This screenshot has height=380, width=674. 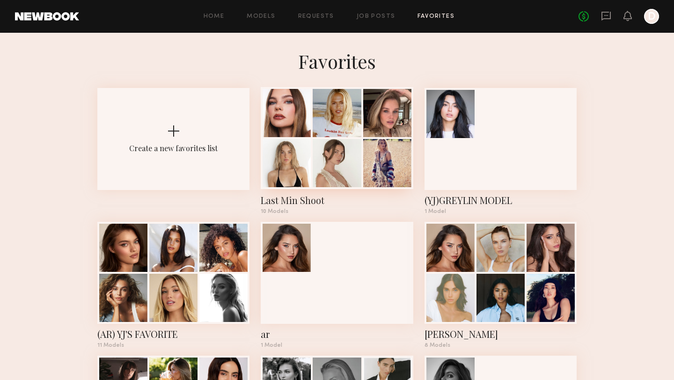 I want to click on div: Last Min Shoot, so click(x=337, y=200).